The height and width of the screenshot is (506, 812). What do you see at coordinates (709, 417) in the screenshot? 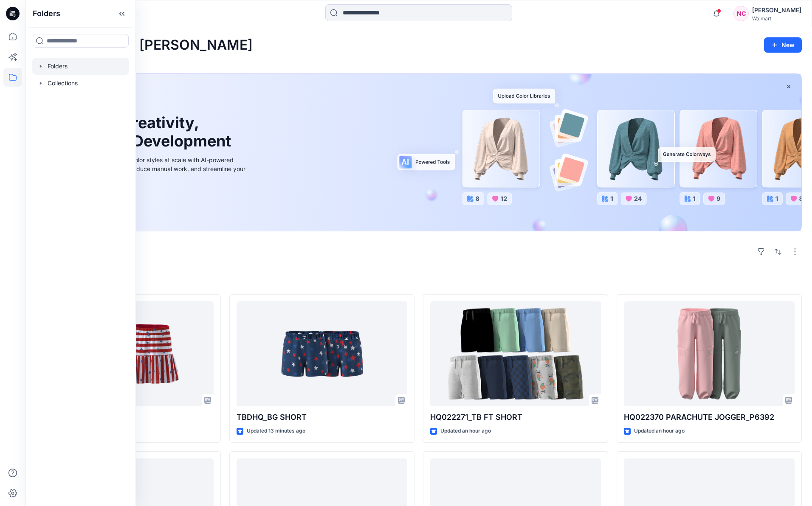
I see `p: HQ022370 PARACHUTE JOGGER_P6392` at bounding box center [709, 417].